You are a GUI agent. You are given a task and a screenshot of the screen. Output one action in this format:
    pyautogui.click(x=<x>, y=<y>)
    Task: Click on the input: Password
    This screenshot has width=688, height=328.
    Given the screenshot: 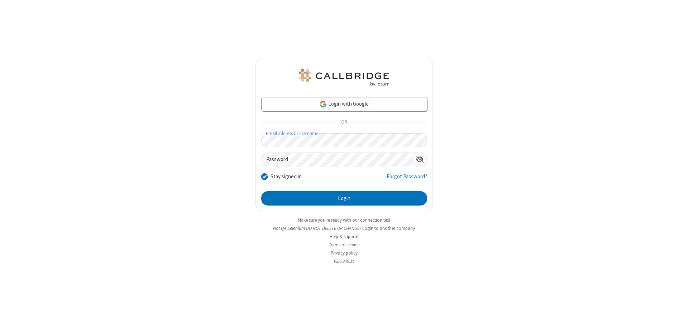 What is the action you would take?
    pyautogui.click(x=337, y=160)
    